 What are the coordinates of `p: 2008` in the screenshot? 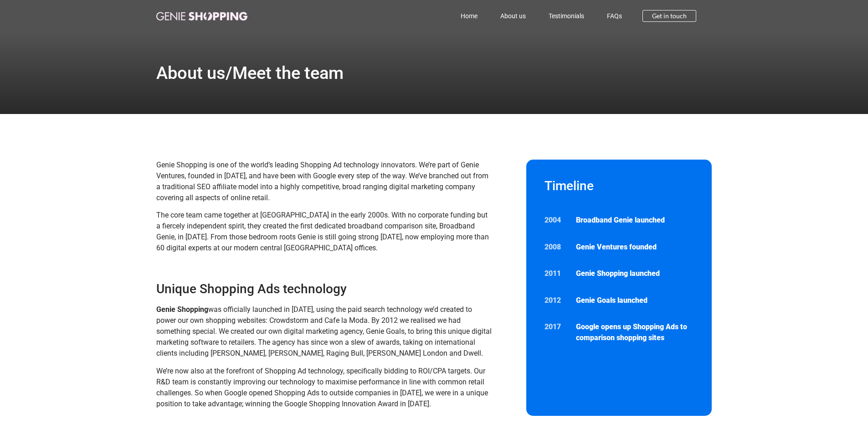 It's located at (556, 247).